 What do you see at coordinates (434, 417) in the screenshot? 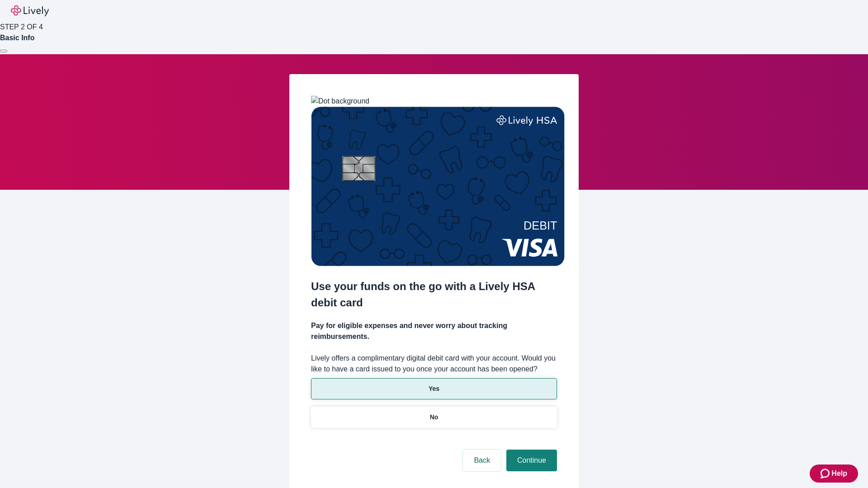
I see `button: No` at bounding box center [434, 417].